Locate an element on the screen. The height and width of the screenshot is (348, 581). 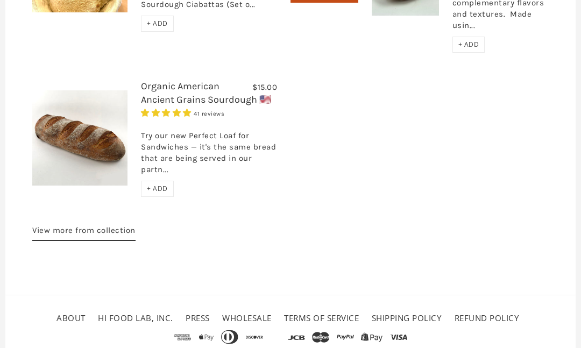
img: Organic American Ancient Grains Sourdough 🇺🇸 is located at coordinates (80, 138).